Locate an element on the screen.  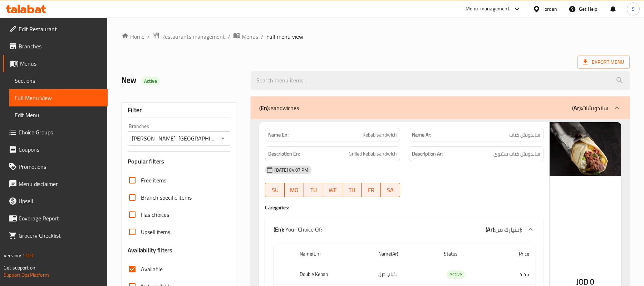
a: Sections is located at coordinates (58, 81).